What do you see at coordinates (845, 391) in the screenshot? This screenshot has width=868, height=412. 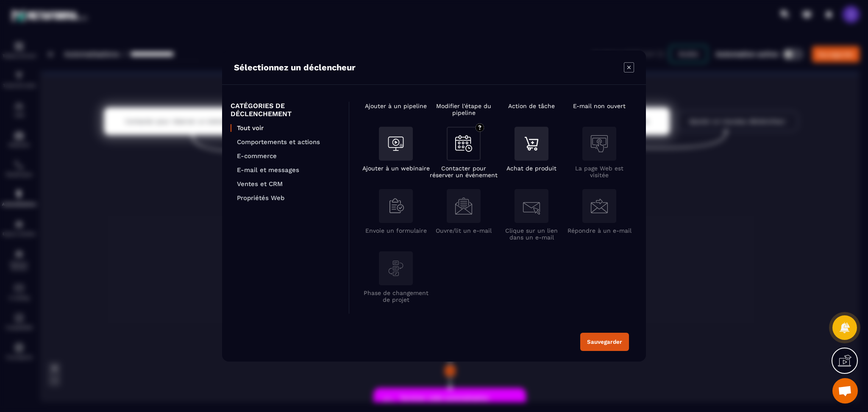 I see `a: Ouvrir le chat` at bounding box center [845, 391].